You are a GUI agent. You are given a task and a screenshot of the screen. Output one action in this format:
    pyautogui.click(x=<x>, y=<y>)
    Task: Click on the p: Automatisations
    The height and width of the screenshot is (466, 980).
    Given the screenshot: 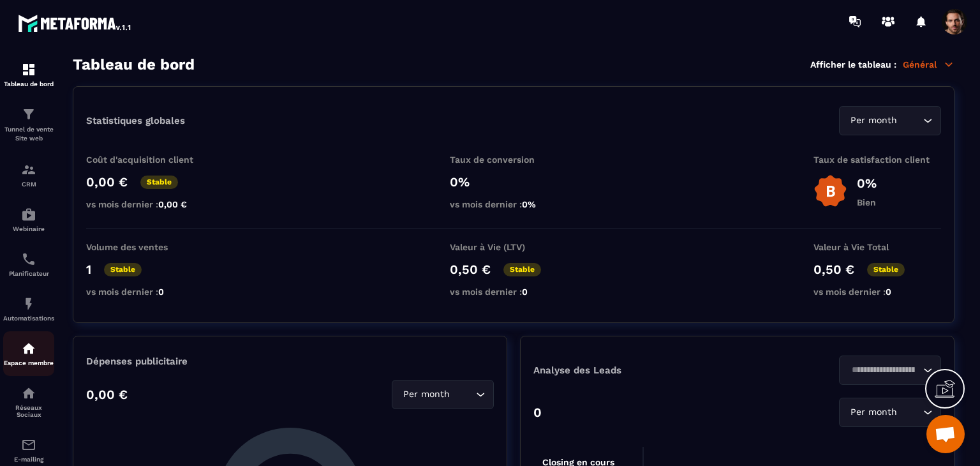 What is the action you would take?
    pyautogui.click(x=29, y=318)
    